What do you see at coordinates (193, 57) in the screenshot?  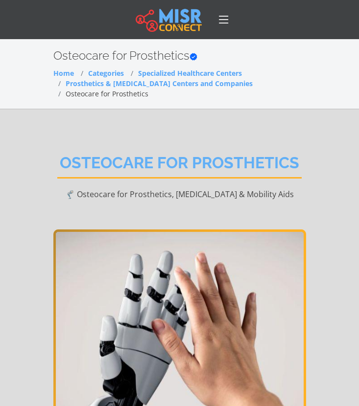 I see `svg: Verified account` at bounding box center [193, 57].